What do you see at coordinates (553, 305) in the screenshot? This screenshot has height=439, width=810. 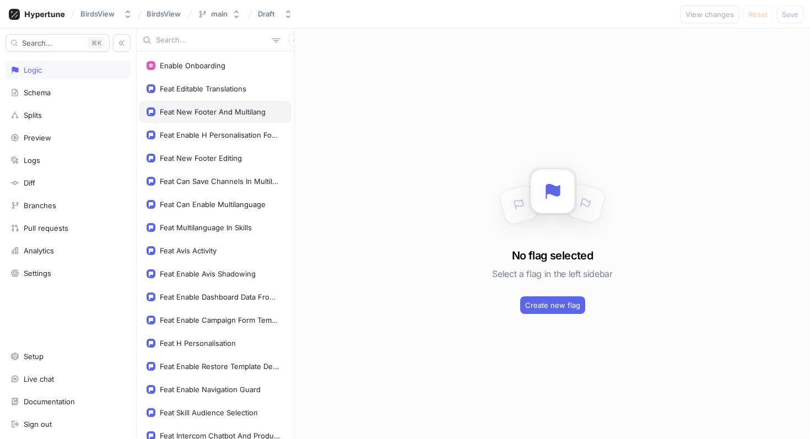 I see `button: Create new flag` at bounding box center [553, 305].